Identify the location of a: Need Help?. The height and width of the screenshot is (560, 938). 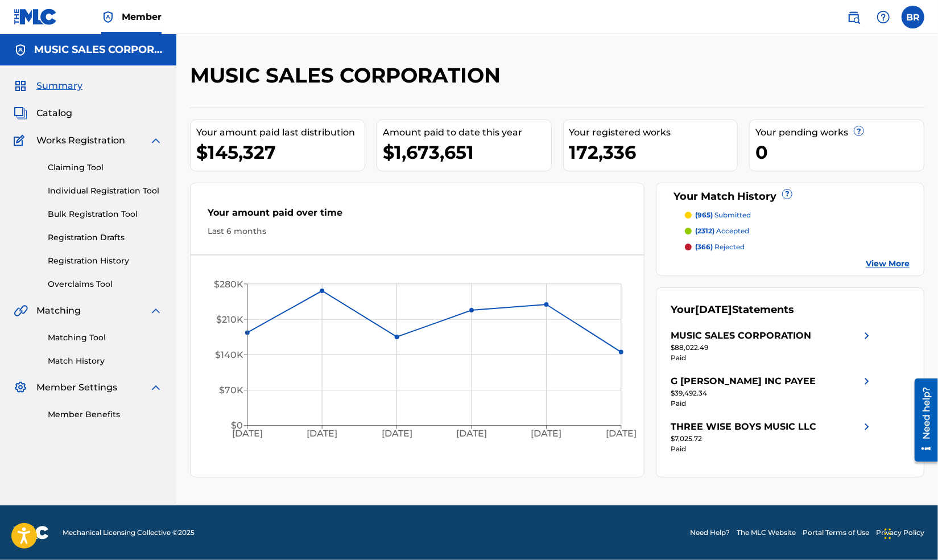
(710, 533).